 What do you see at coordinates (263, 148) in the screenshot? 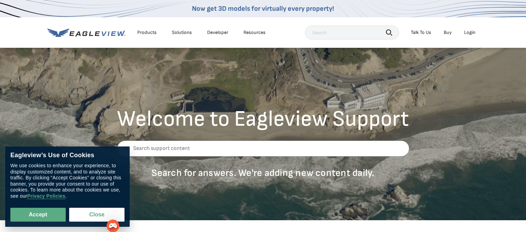
I see `input: Search support content` at bounding box center [263, 148].